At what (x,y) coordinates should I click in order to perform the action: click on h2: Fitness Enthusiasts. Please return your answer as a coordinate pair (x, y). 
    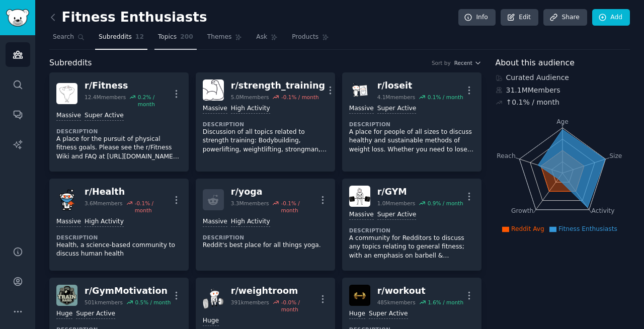
    Looking at the image, I should click on (129, 18).